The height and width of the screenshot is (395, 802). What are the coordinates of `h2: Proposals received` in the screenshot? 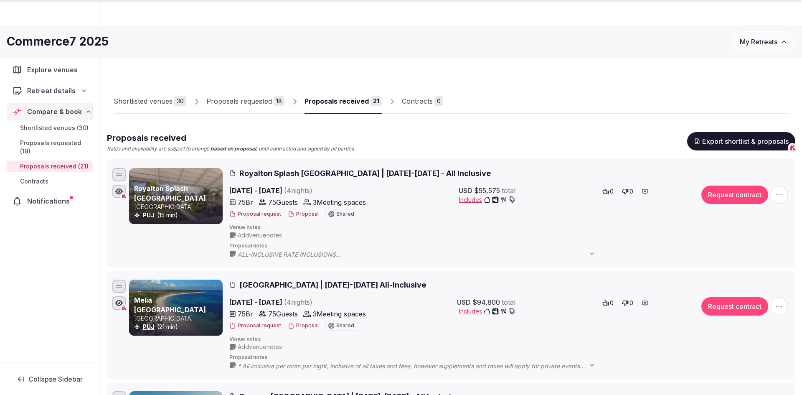 It's located at (230, 138).